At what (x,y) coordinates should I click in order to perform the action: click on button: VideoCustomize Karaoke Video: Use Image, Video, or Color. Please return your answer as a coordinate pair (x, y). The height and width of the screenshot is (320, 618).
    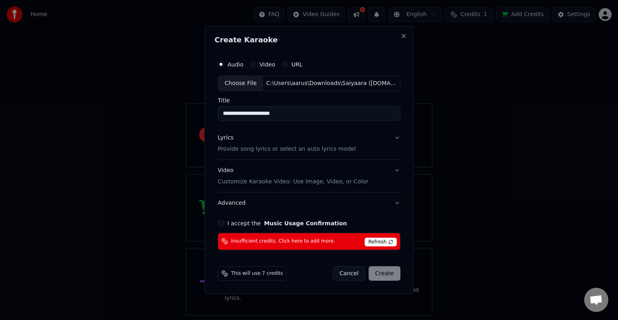
    Looking at the image, I should click on (309, 176).